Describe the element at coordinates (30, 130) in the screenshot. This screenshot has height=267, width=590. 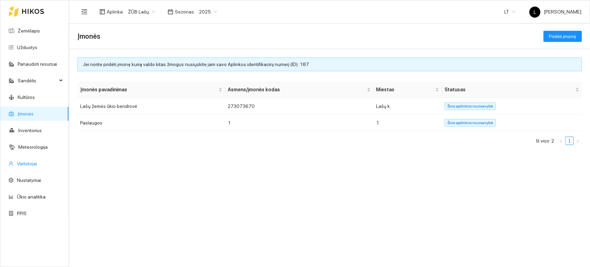
I see `a: Inventorius` at that location.